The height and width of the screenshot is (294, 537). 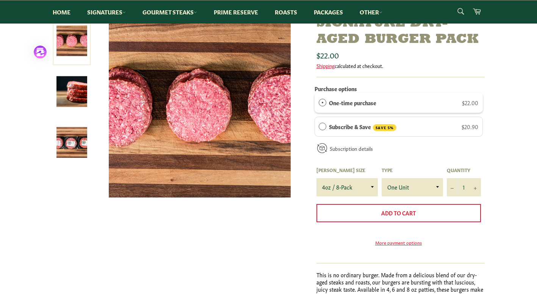 I want to click on a: Other, so click(x=371, y=12).